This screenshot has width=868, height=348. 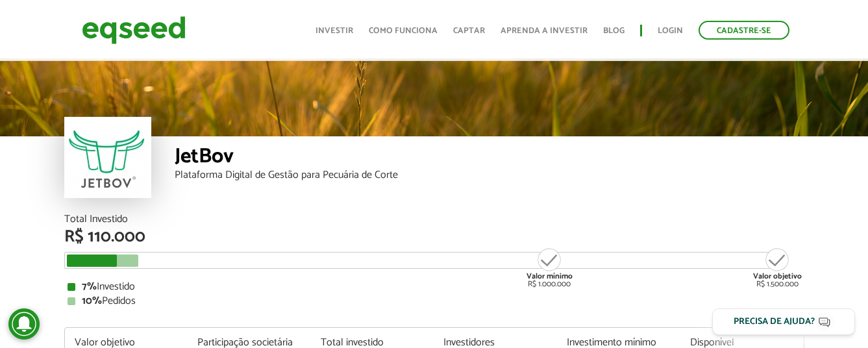 I want to click on a: Login, so click(x=670, y=30).